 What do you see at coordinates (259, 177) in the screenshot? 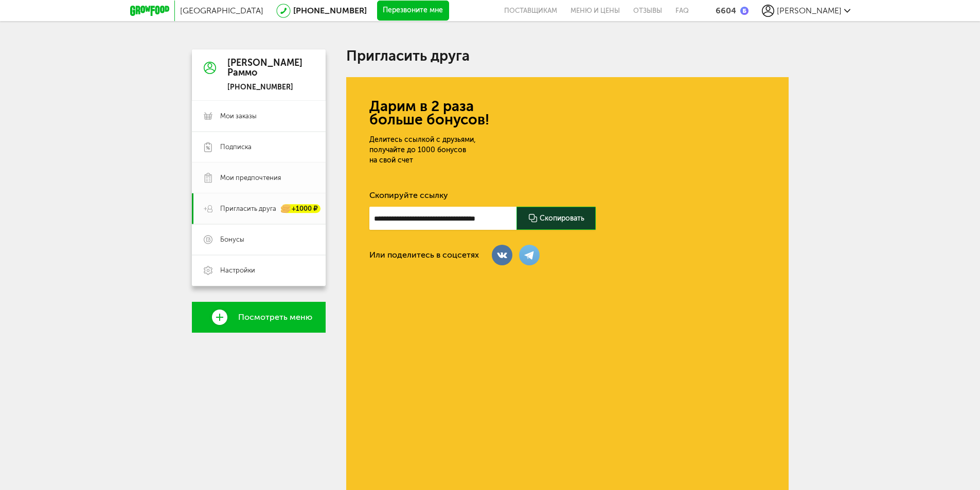
I see `a: Мои предпочтения` at bounding box center [259, 177].